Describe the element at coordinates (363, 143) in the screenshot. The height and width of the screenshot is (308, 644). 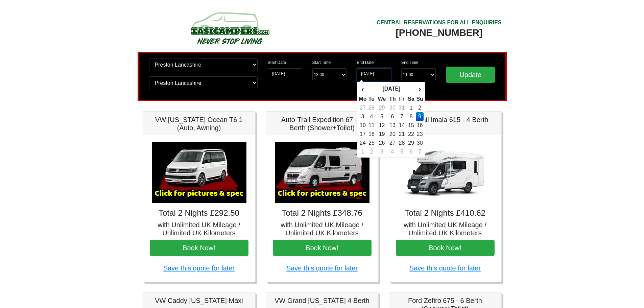
I see `td: 24` at that location.